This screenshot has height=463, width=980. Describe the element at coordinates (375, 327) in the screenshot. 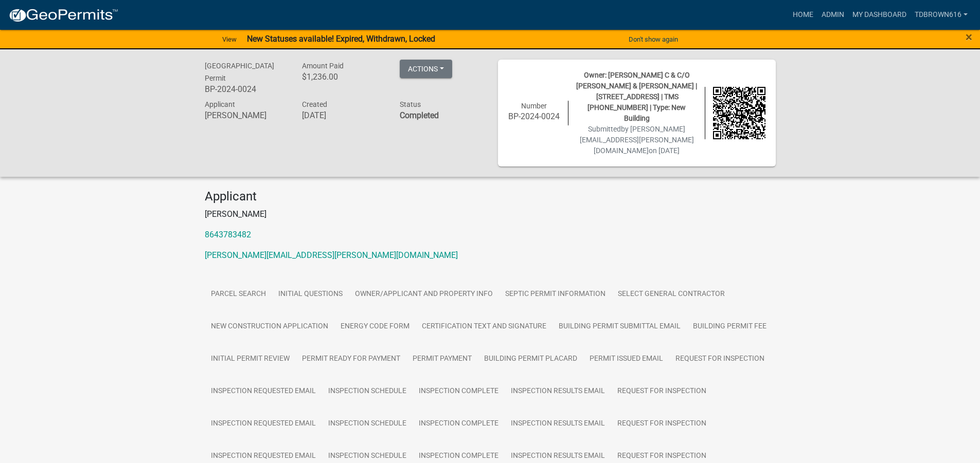

I see `a: Energy Code Form` at that location.